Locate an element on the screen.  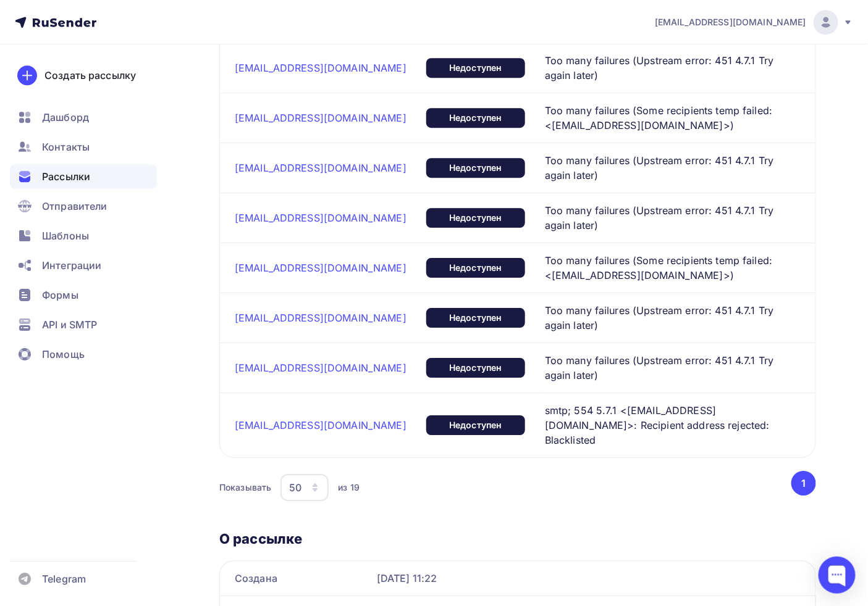
a: Формы is located at coordinates (83, 295).